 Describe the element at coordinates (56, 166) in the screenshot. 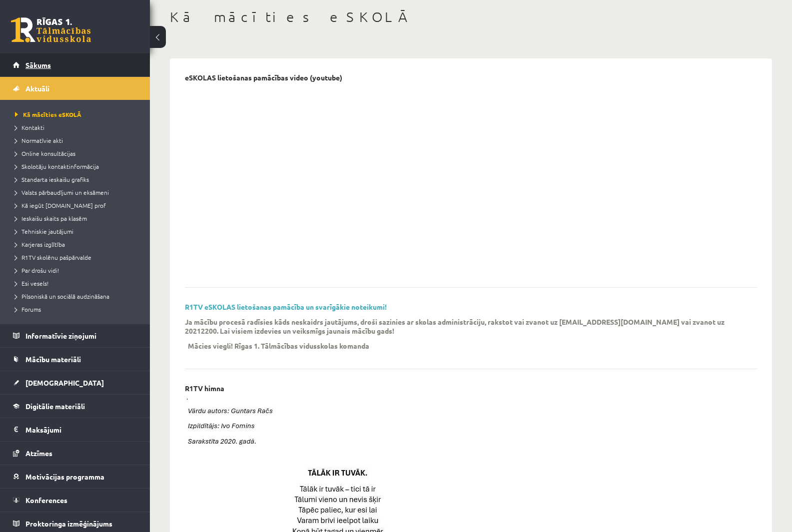

I see `span: Skolotāju kontaktinformācija` at that location.